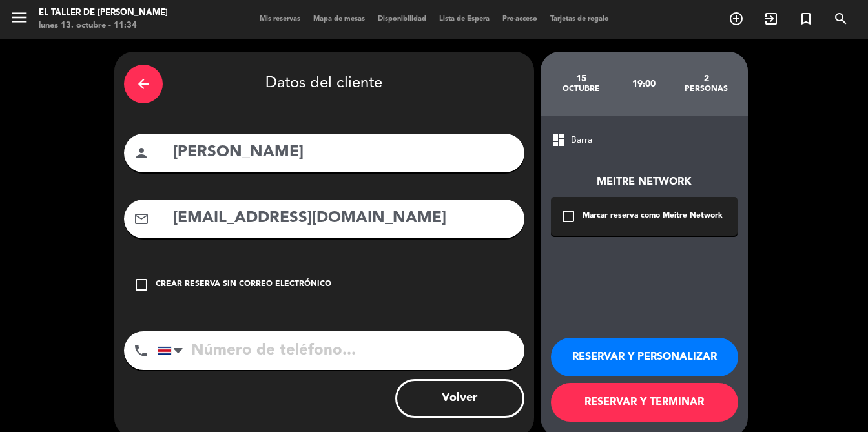  What do you see at coordinates (280, 19) in the screenshot?
I see `span: Mis reservas` at bounding box center [280, 19].